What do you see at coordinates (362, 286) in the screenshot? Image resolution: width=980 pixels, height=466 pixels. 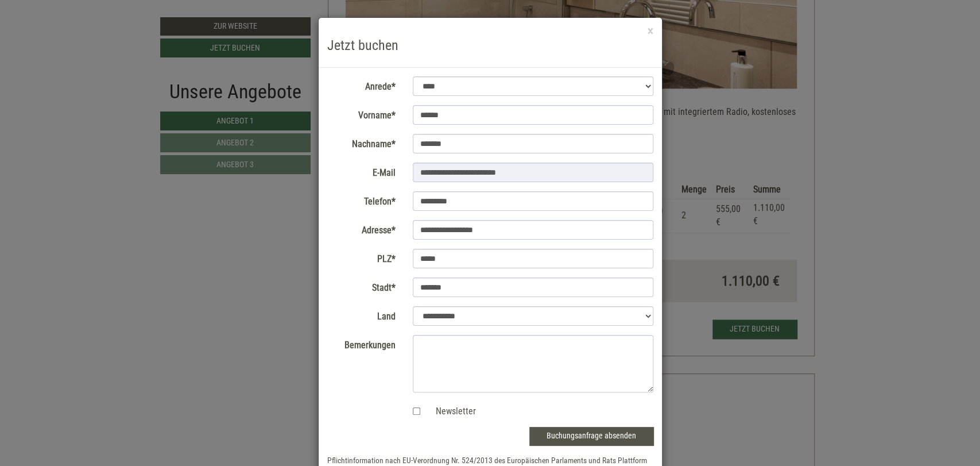 I see `label: Stadt*` at bounding box center [362, 286].